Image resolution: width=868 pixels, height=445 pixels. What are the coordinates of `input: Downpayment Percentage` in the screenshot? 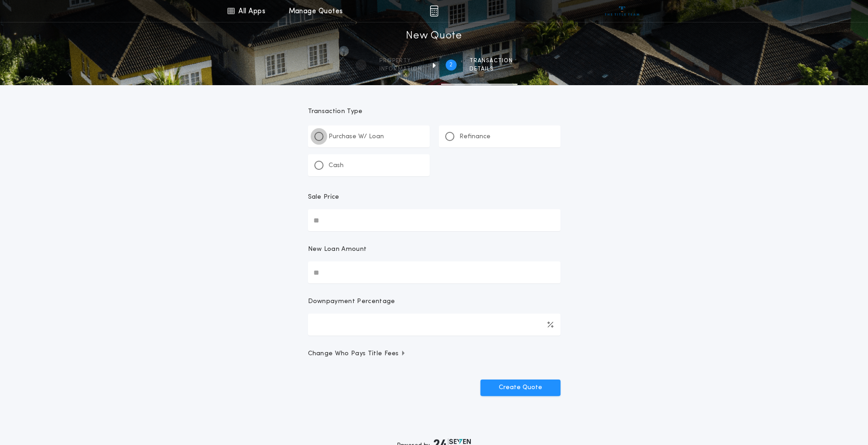 It's located at (434, 325).